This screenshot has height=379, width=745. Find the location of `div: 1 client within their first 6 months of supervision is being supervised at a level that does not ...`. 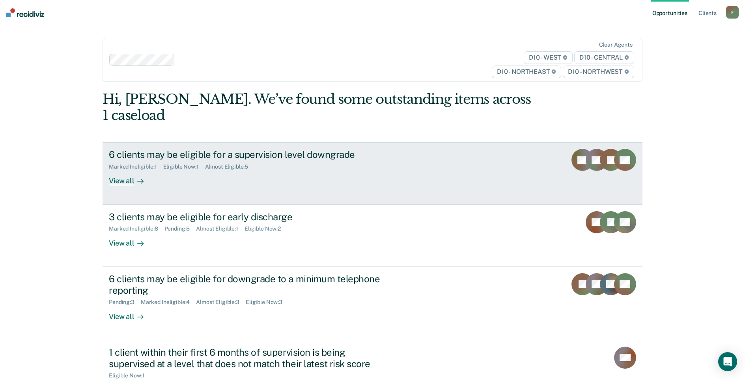

div: 1 client within their first 6 months of supervision is being supervised at a level that does not ... is located at coordinates (247, 358).